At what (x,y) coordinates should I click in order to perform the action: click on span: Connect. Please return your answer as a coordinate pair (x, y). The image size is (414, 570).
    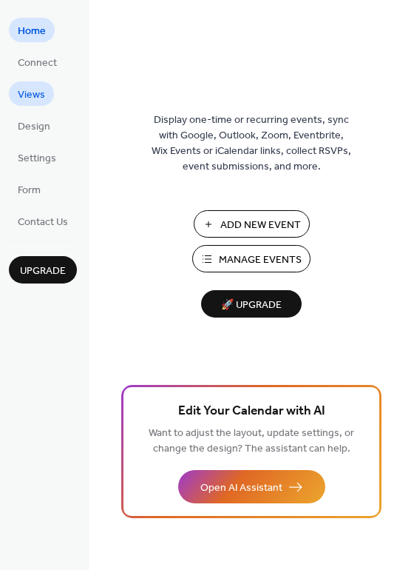
    Looking at the image, I should click on (37, 63).